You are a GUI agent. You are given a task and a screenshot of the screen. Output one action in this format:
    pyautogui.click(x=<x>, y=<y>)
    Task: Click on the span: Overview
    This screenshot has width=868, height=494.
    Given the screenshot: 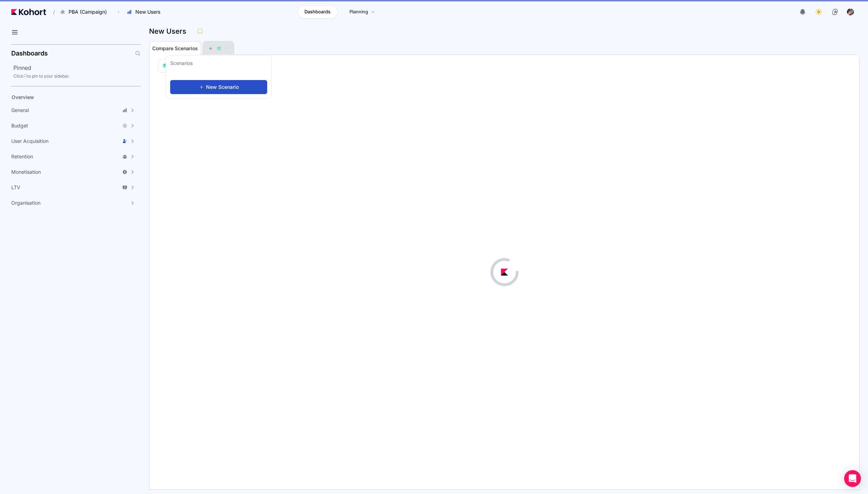 What is the action you would take?
    pyautogui.click(x=23, y=97)
    